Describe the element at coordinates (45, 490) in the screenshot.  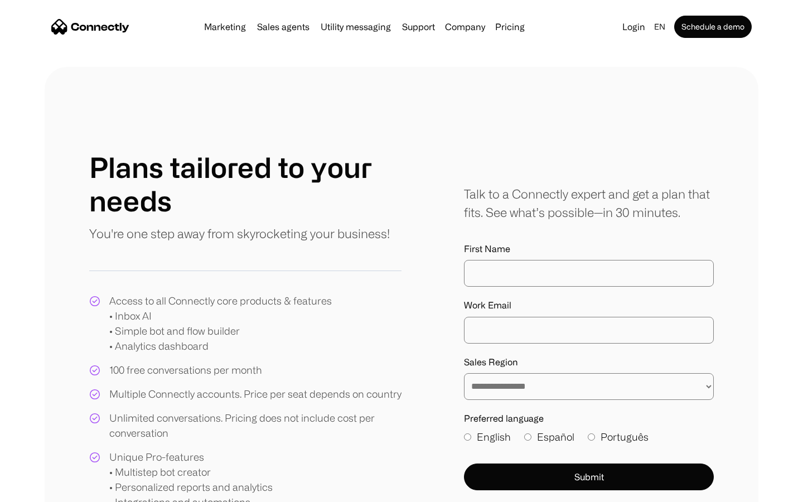
I see `ul: Language list` at that location.